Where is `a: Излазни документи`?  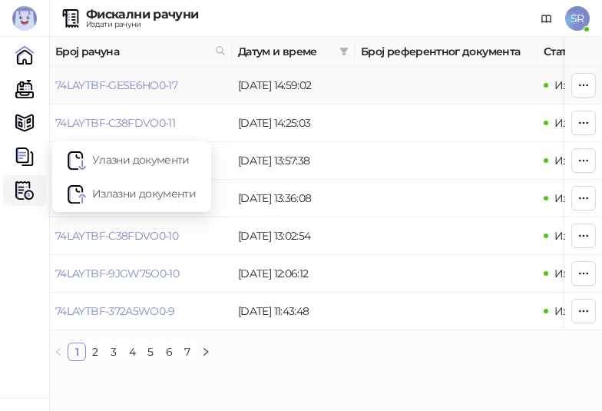 a: Излазни документи is located at coordinates (131, 193).